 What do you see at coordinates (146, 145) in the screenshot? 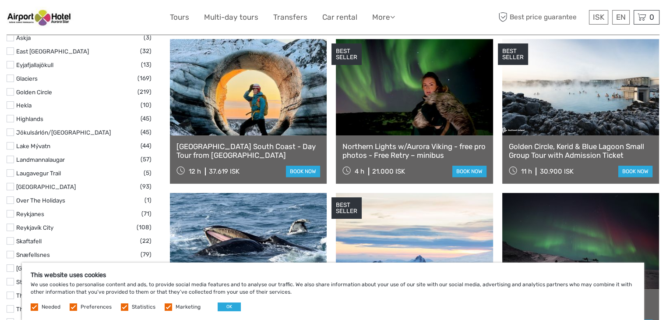
I see `span: (44)` at bounding box center [146, 145].